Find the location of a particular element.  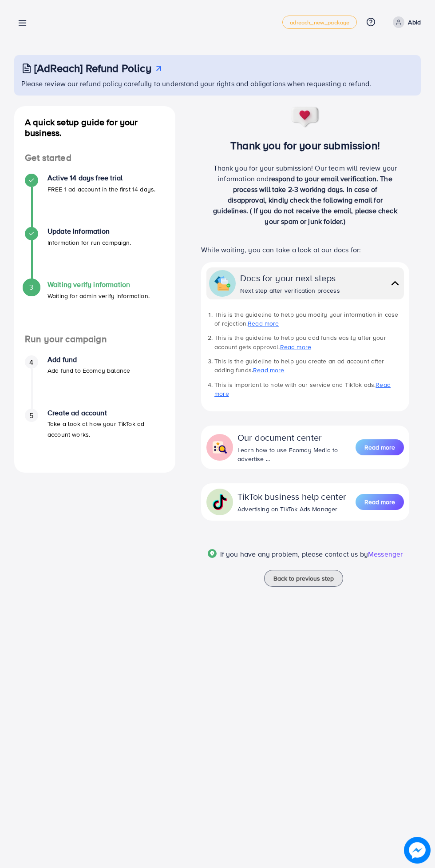

span: If you have any problem, please contact us by is located at coordinates (294, 554).